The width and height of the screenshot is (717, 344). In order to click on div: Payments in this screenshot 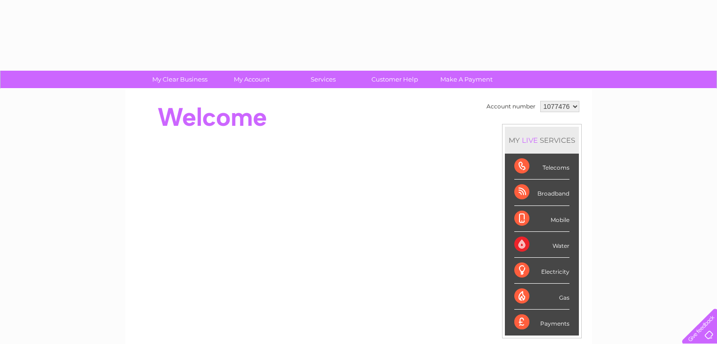, I will do `click(542, 322)`.